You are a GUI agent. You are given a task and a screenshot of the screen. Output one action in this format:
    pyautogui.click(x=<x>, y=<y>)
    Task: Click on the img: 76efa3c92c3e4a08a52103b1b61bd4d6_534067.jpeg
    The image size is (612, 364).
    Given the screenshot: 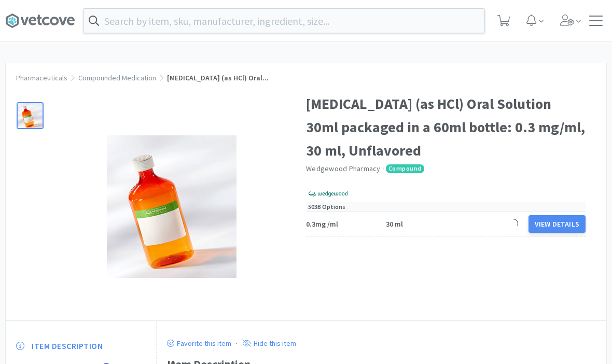 What is the action you would take?
    pyautogui.click(x=171, y=206)
    